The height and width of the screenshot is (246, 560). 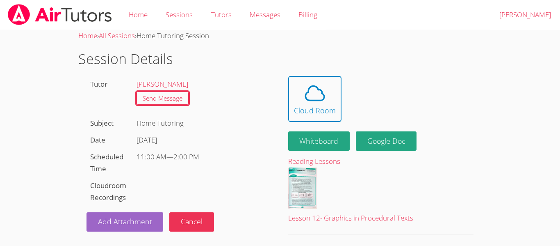 I want to click on a: Home, so click(x=88, y=35).